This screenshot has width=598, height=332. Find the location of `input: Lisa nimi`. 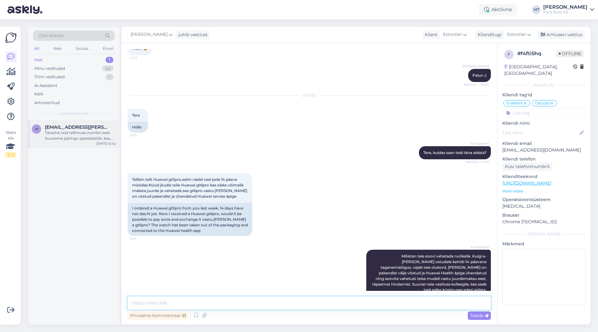

input: Lisa nimi is located at coordinates (541, 133).